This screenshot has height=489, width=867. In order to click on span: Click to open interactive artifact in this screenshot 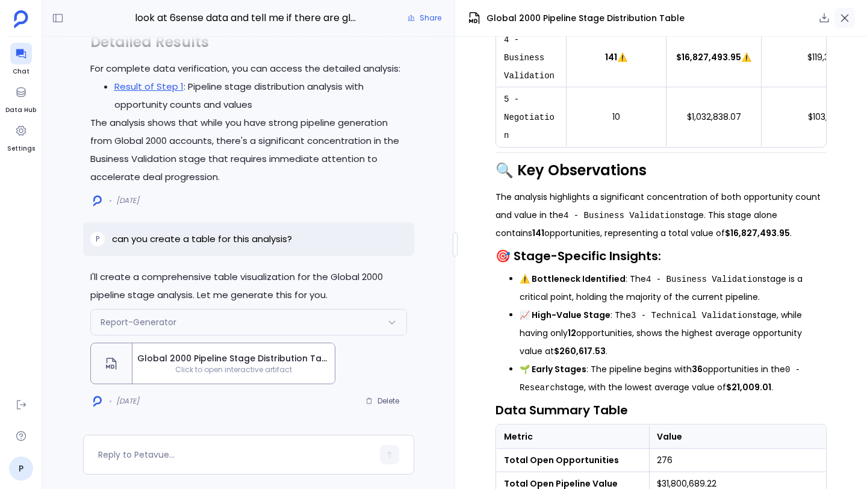, I will do `click(234, 370)`.